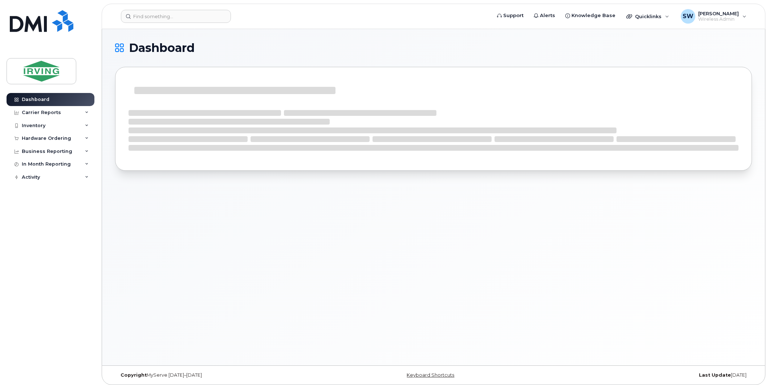  Describe the element at coordinates (715, 375) in the screenshot. I see `strong: Last Update` at that location.